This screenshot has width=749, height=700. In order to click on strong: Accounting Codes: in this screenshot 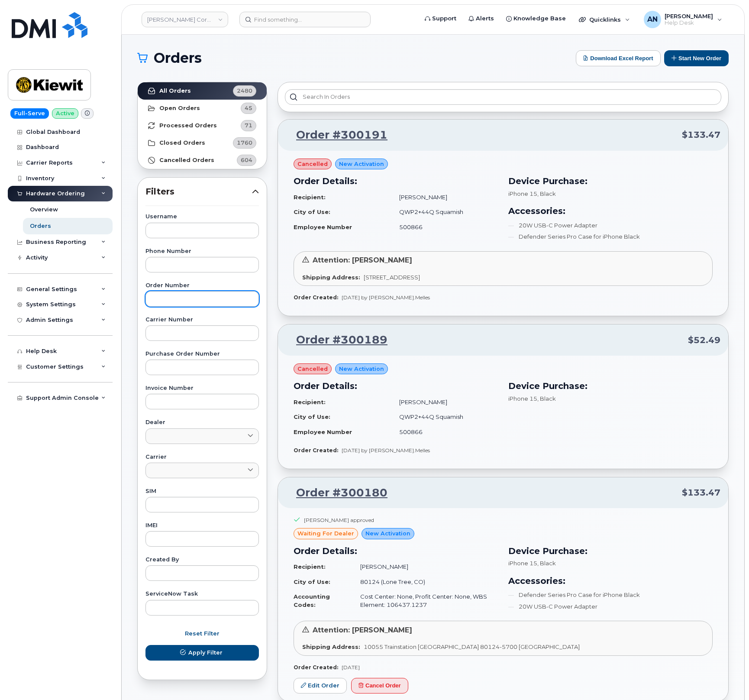, I will do `click(312, 600)`.